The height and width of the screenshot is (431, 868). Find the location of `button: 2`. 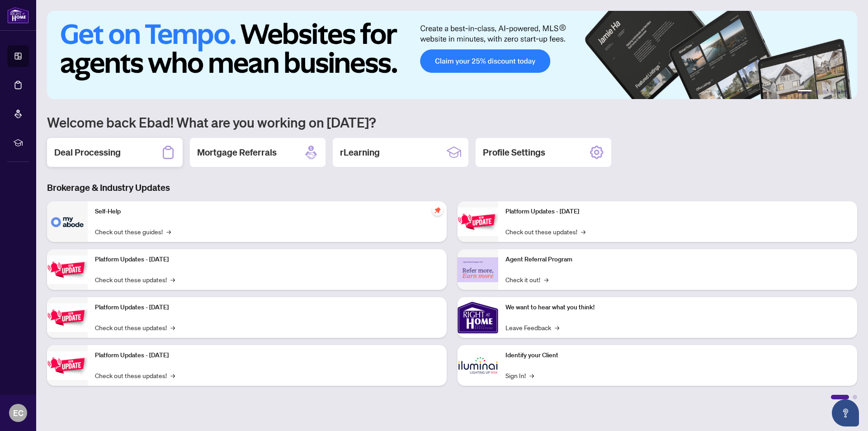

button: 2 is located at coordinates (818, 91).